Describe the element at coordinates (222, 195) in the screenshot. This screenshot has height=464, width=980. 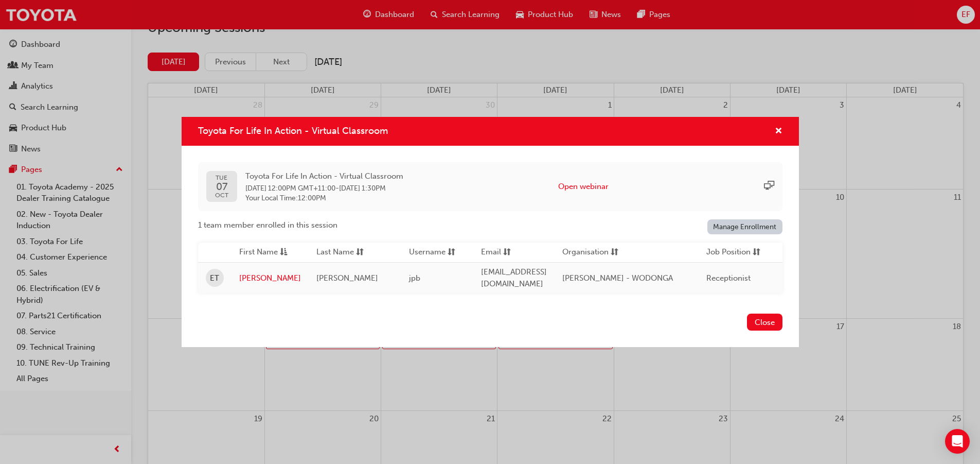
I see `span: OCT` at that location.